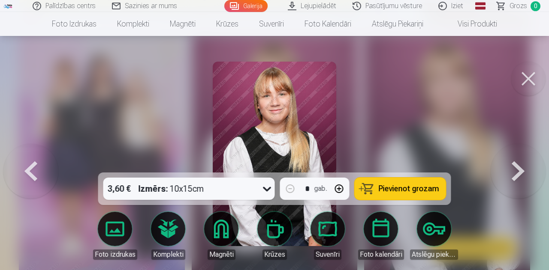 The height and width of the screenshot is (270, 549). I want to click on div: 3,60 €, so click(119, 189).